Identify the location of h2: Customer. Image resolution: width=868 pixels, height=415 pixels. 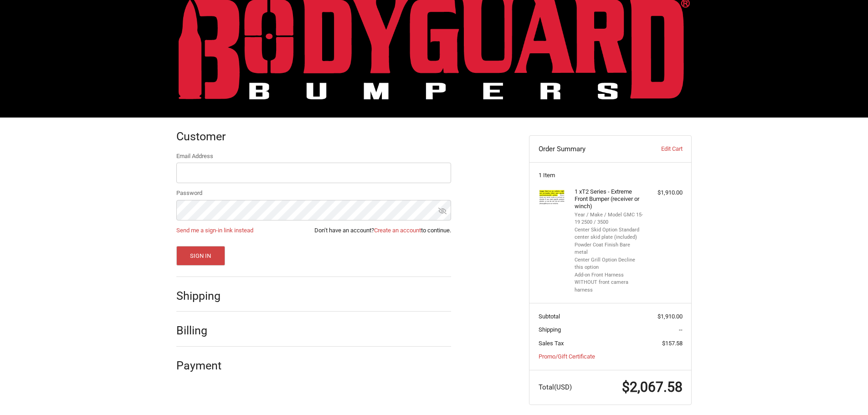
(203, 136).